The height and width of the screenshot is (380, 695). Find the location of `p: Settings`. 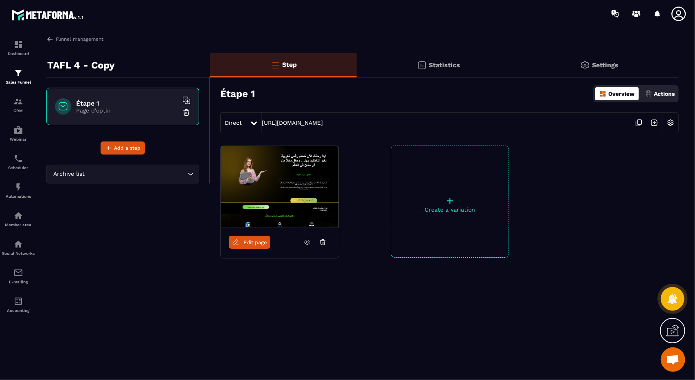

p: Settings is located at coordinates (605, 65).